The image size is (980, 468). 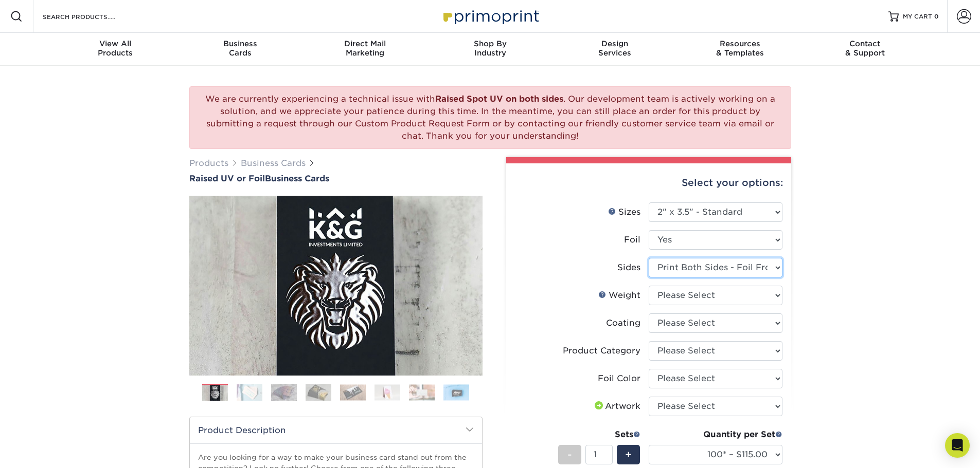 I want to click on h1: Business Cards, so click(x=336, y=178).